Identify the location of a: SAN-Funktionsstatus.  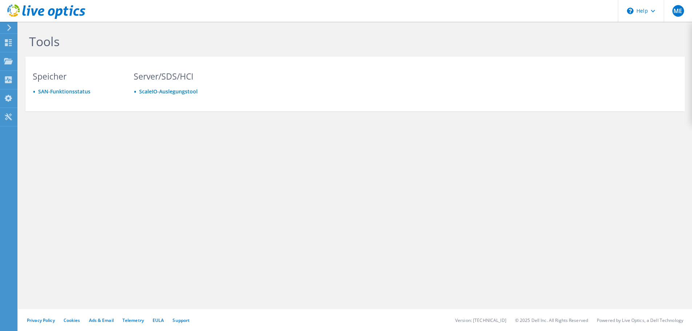
(64, 91).